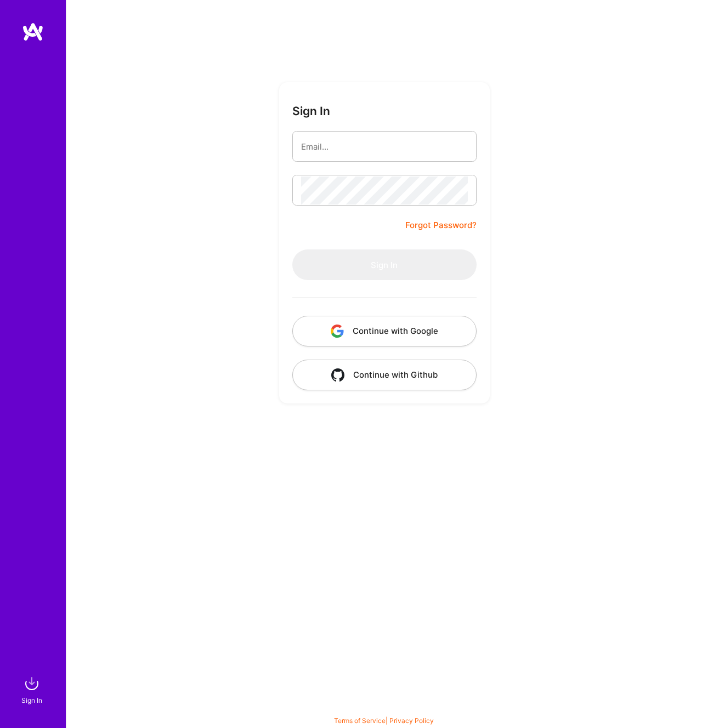  I want to click on button: Continue with Google, so click(384, 331).